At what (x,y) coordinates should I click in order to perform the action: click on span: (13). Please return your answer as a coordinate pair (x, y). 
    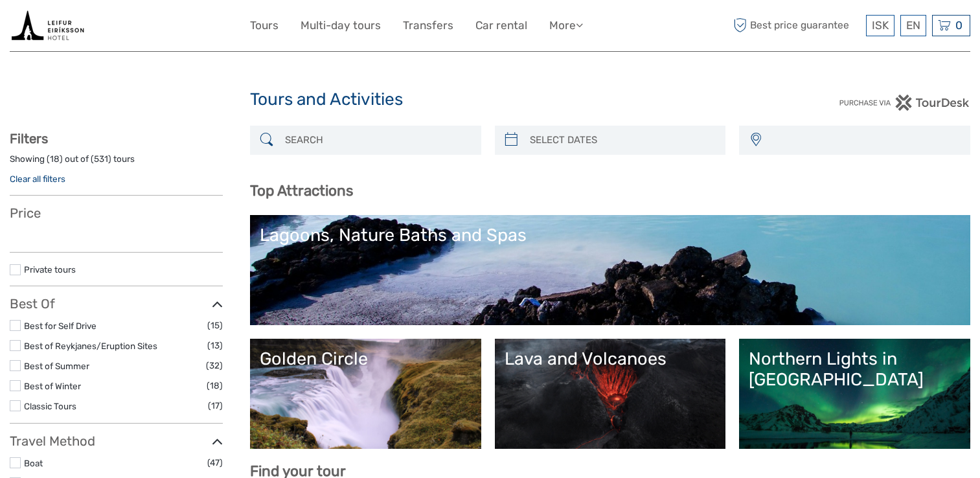
    Looking at the image, I should click on (215, 346).